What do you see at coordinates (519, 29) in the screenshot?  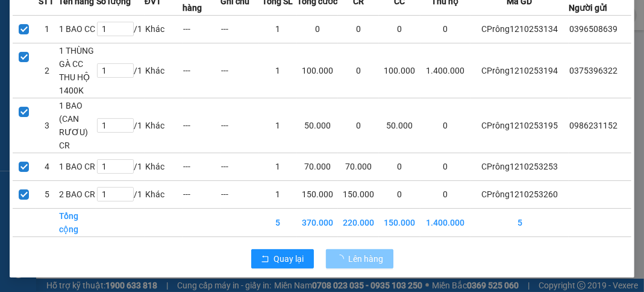 I see `td: CPrông1210253134` at bounding box center [519, 29].